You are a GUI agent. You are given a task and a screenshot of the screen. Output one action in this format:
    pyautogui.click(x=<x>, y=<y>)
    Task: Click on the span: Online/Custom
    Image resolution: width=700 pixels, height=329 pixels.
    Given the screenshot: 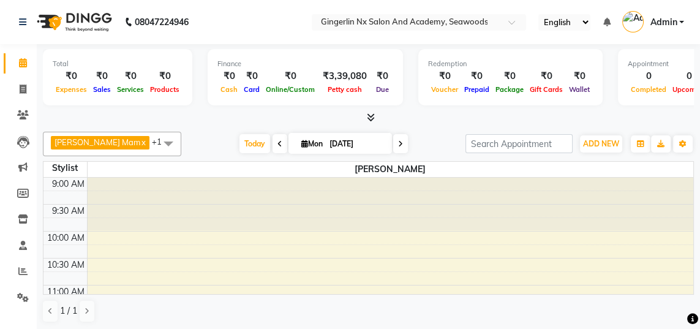 What is the action you would take?
    pyautogui.click(x=290, y=89)
    